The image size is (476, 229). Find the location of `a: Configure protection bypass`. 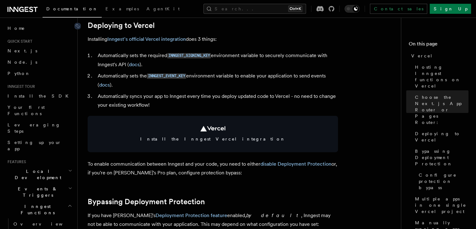

a: Configure protection bypass is located at coordinates (443, 181).